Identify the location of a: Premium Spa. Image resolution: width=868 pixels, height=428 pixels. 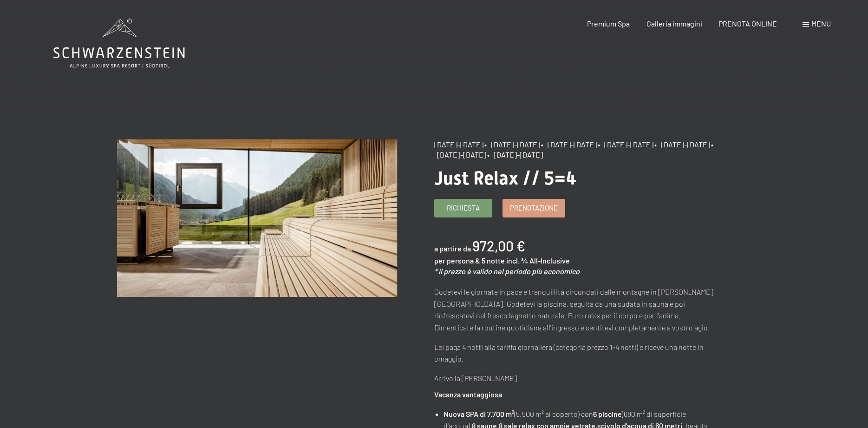
(609, 23).